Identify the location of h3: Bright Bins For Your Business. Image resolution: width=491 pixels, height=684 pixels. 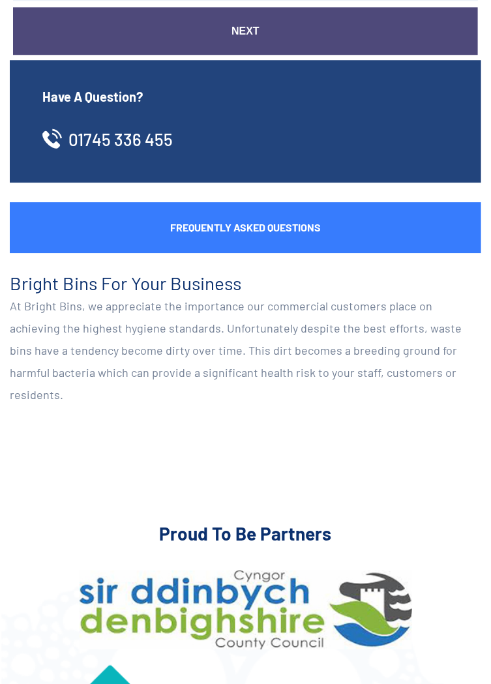
(245, 283).